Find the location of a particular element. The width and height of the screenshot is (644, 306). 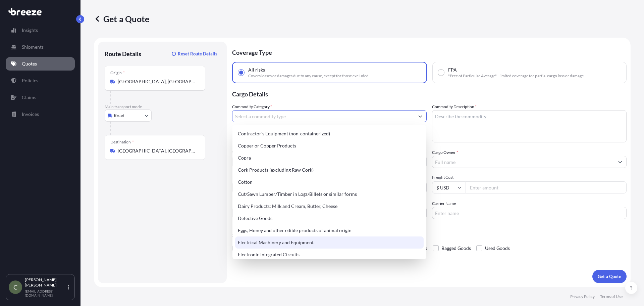

div: Copra is located at coordinates (329, 158).